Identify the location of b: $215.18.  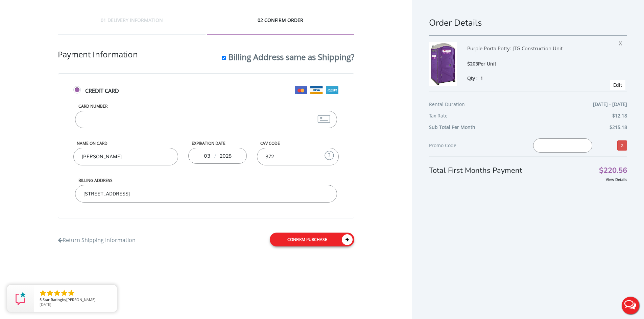
(618, 127).